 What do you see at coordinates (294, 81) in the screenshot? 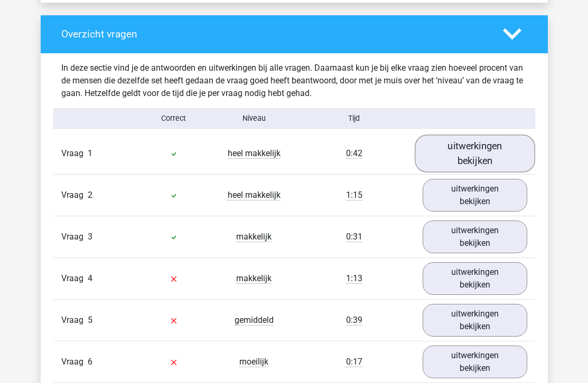
I see `div: In deze sectie vind je de antwoorden en uitwerkingen bij alle vragen. Daarnaast kun je bij elke v...` at bounding box center [294, 81].